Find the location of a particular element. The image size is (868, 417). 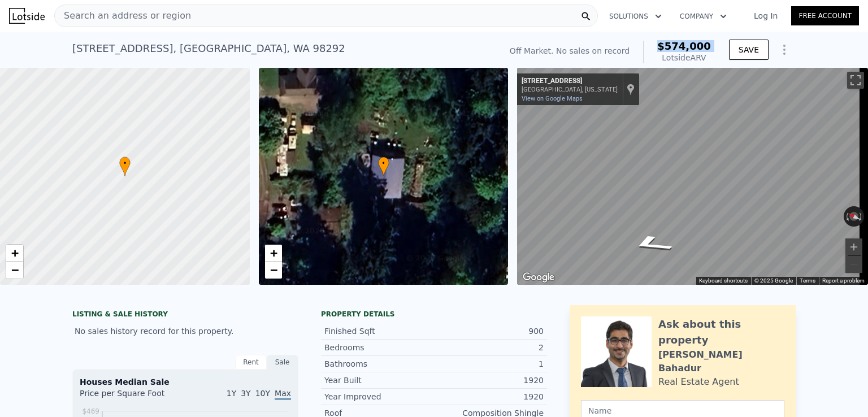

a: Show location on map is located at coordinates (631, 89).